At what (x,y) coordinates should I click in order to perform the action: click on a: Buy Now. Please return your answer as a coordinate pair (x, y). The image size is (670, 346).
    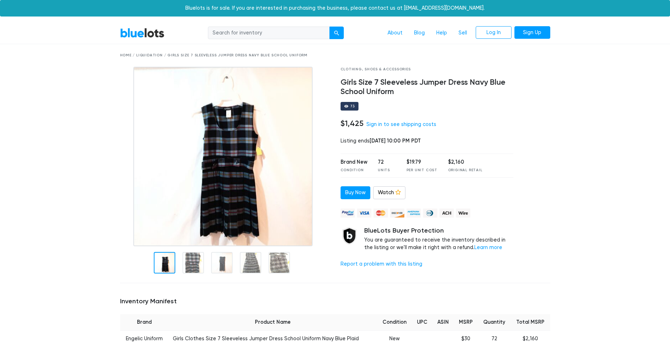
    Looking at the image, I should click on (355, 193).